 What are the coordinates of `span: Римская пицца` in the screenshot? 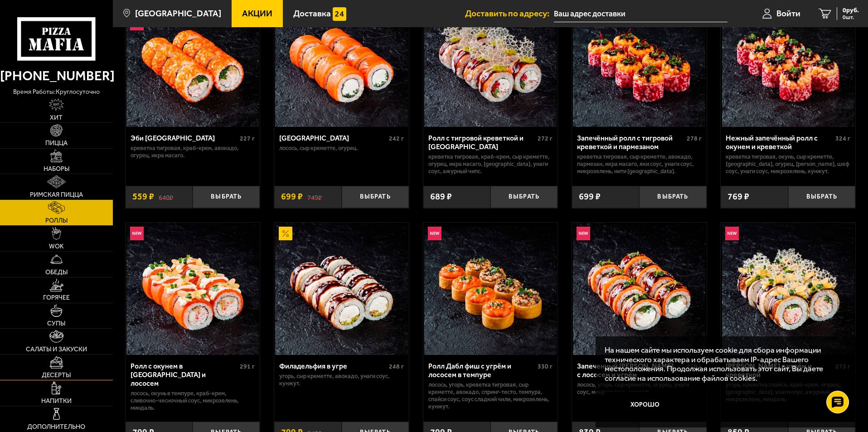 It's located at (56, 195).